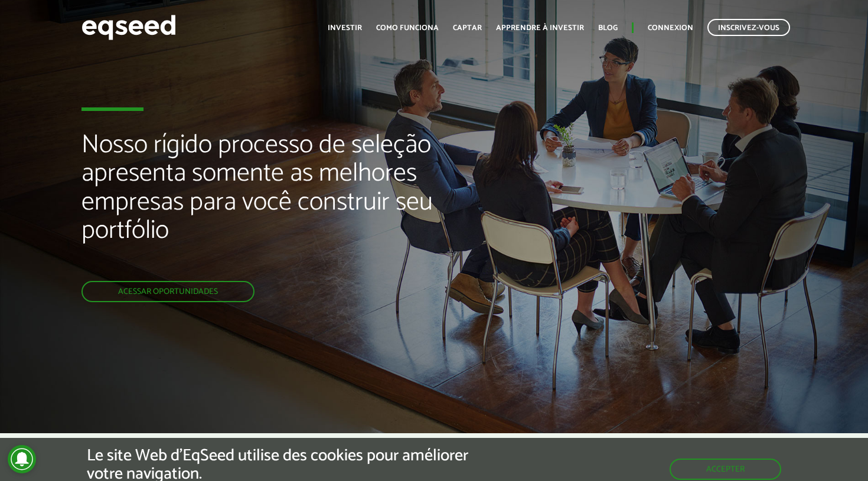 This screenshot has height=481, width=868. I want to click on a: Captar, so click(467, 28).